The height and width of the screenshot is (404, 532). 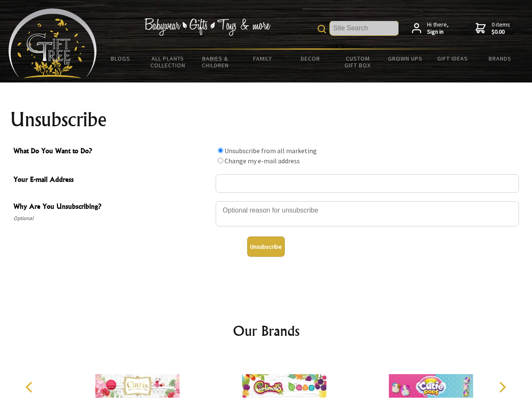 I want to click on input: Your E-mail Address, so click(x=367, y=183).